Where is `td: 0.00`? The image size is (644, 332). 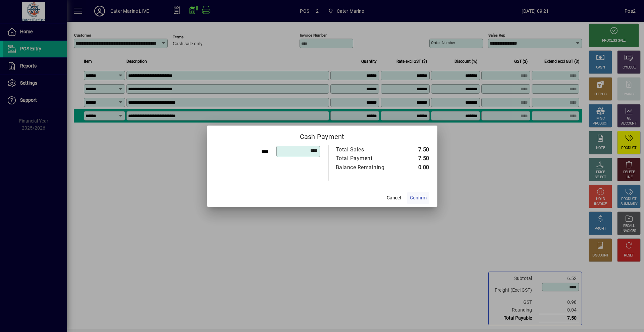
td: 0.00 is located at coordinates (414, 167).